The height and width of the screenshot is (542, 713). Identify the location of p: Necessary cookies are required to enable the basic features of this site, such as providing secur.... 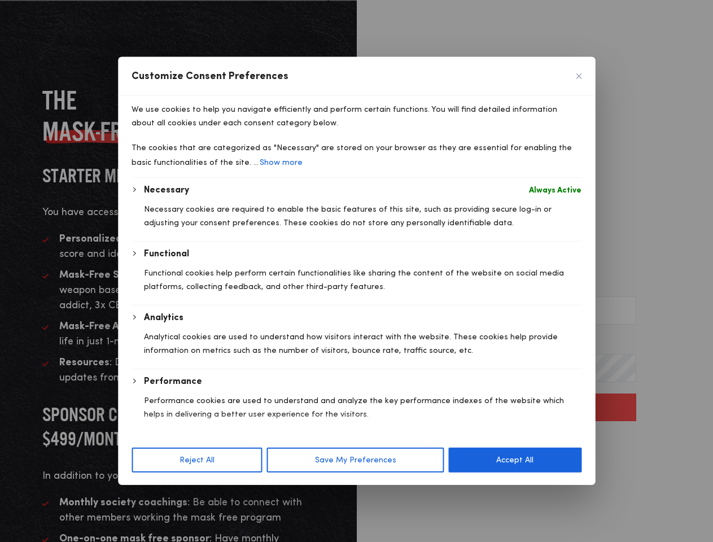
(362, 216).